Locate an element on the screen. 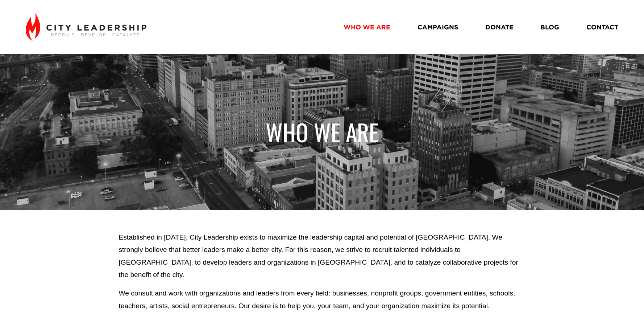 The image size is (644, 318). img: City Leadership - Recruit. Develop. Catalyze. is located at coordinates (86, 27).